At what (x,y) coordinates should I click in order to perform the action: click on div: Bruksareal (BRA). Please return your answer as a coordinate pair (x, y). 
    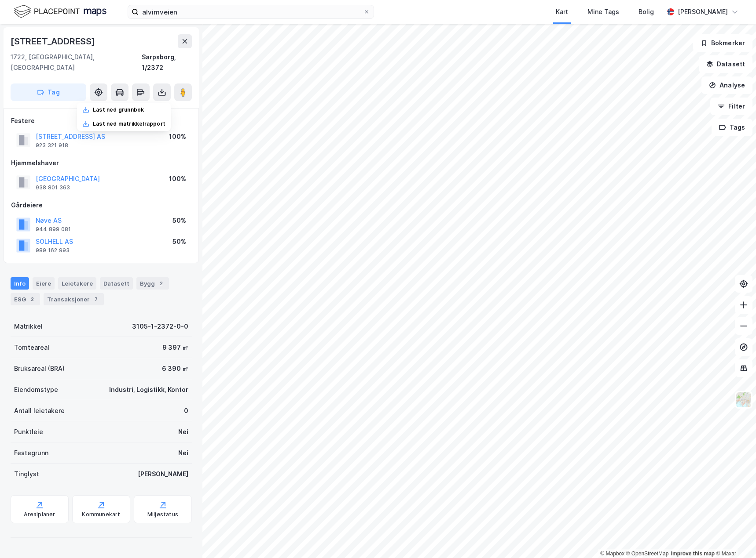
    Looking at the image, I should click on (39, 369).